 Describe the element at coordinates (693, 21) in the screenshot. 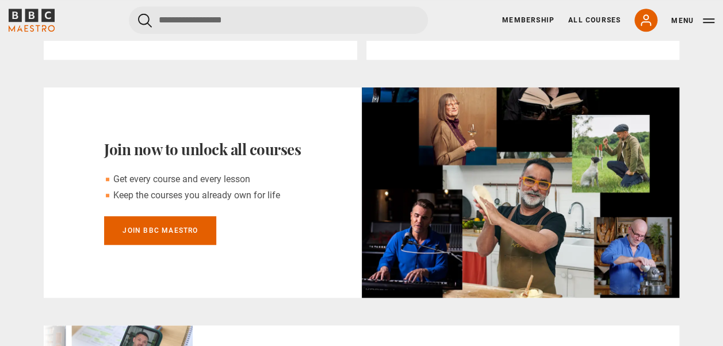

I see `button: Toggle navigation` at that location.